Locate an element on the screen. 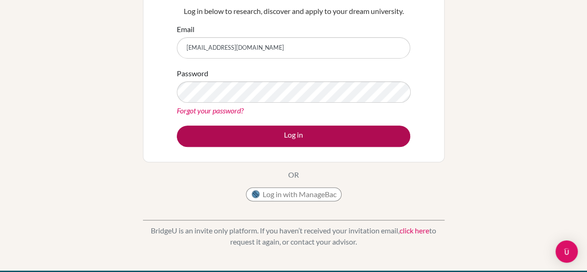  button: Log in is located at coordinates (293, 136).